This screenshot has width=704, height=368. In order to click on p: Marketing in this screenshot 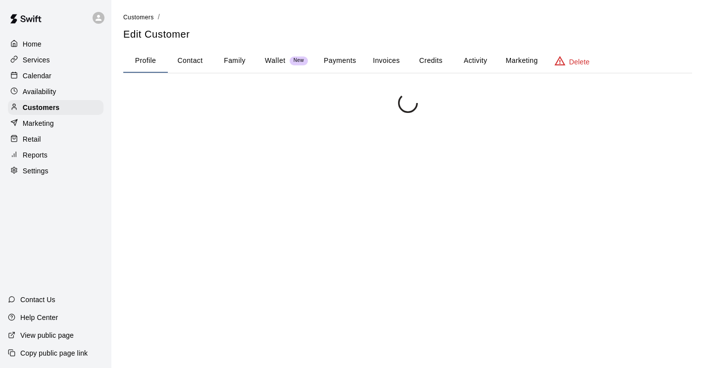, I will do `click(38, 123)`.